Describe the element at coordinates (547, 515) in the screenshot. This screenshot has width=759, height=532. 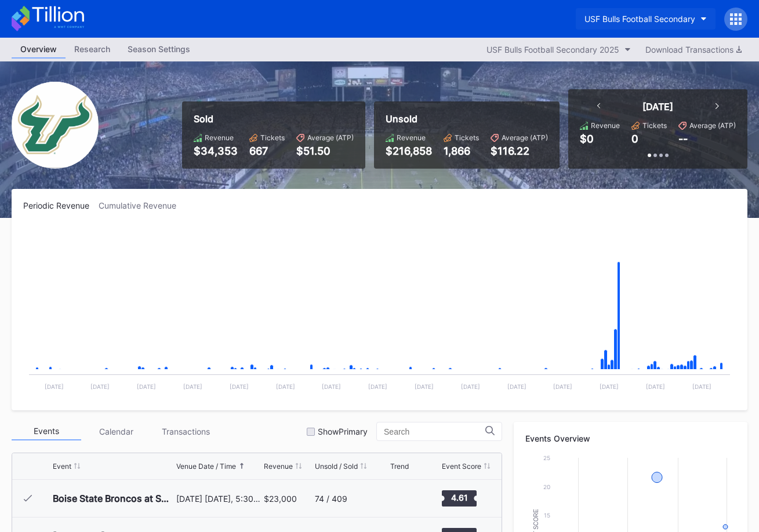
I see `text: 15` at that location.